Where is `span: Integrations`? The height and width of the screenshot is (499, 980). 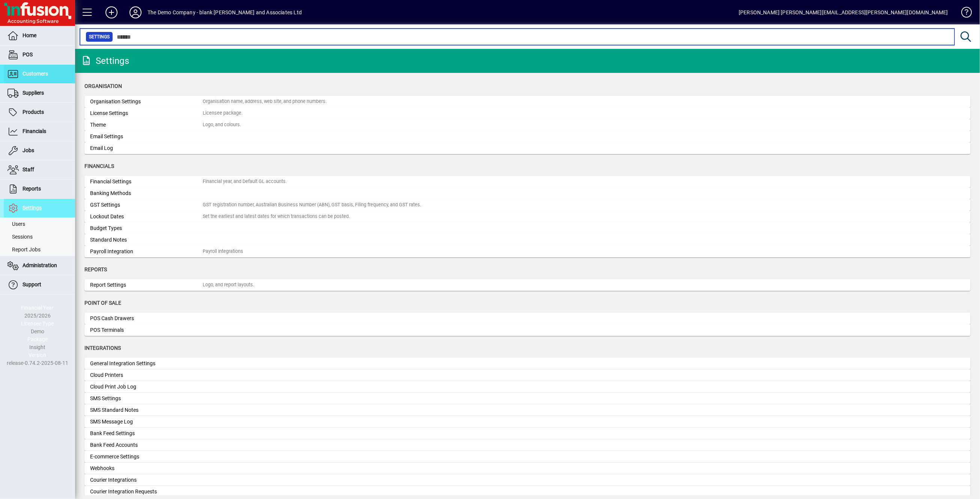
span: Integrations is located at coordinates (103, 348).